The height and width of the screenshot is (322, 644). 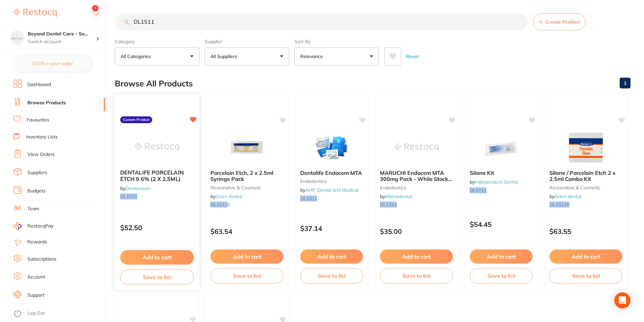 What do you see at coordinates (332, 147) in the screenshot?
I see `img: Dentalife Endocem MTA` at bounding box center [332, 147].